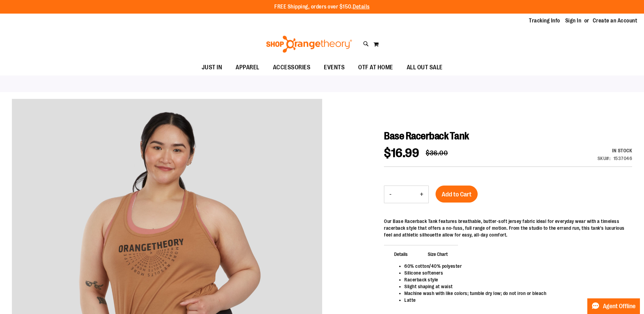 The width and height of the screenshot is (644, 314). What do you see at coordinates (619, 306) in the screenshot?
I see `span: Agent Offline` at bounding box center [619, 306].